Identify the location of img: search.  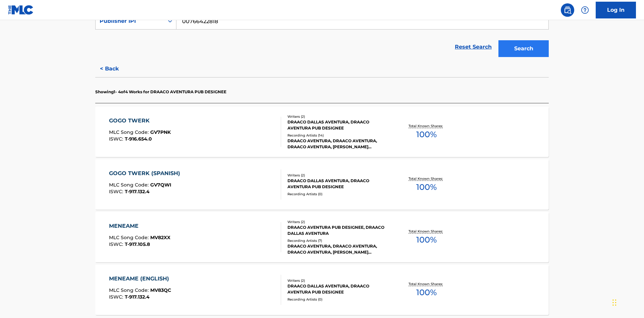
(567, 10).